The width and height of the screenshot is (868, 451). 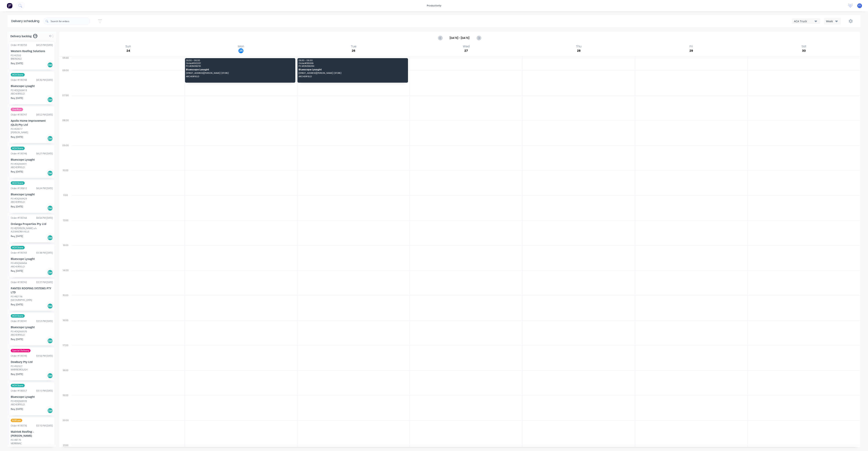 What do you see at coordinates (32, 369) in the screenshot?
I see `div: MARYBOROUGH` at bounding box center [32, 369].